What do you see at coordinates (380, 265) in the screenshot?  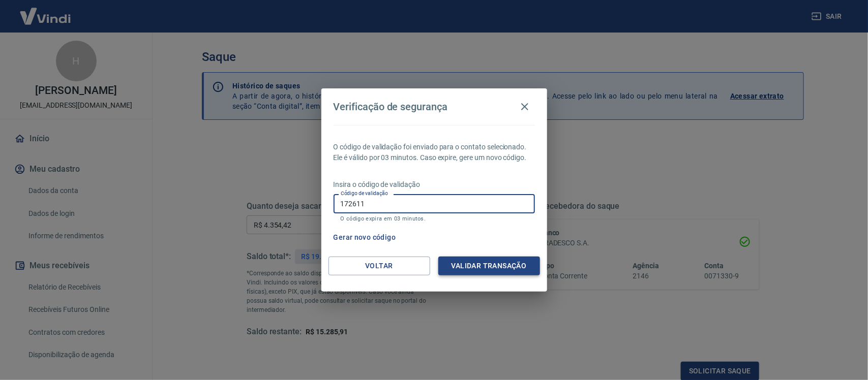 I see `button: Voltar` at bounding box center [380, 265].